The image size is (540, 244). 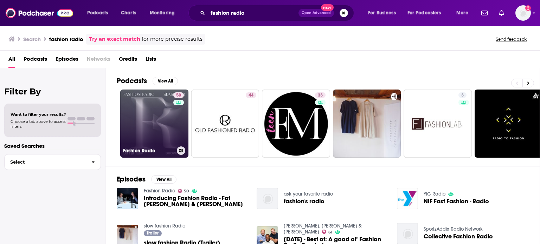 I want to click on input: Search podcasts, credits, & more..., so click(x=253, y=13).